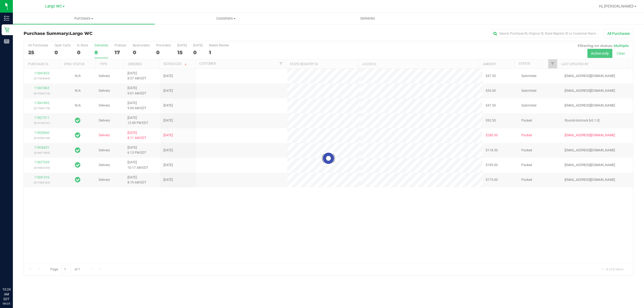  What do you see at coordinates (226, 19) in the screenshot?
I see `span: Customers` at bounding box center [226, 19].